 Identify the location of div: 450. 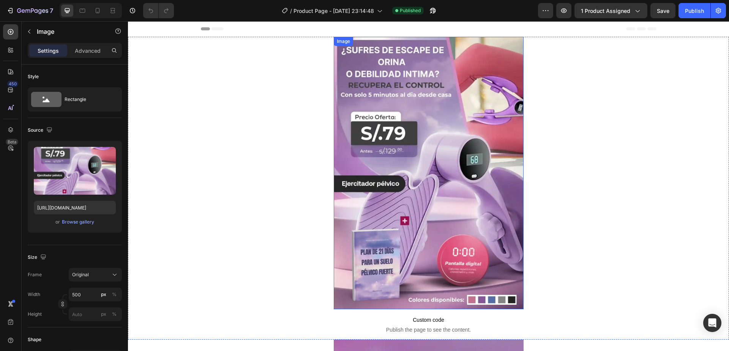
(13, 84).